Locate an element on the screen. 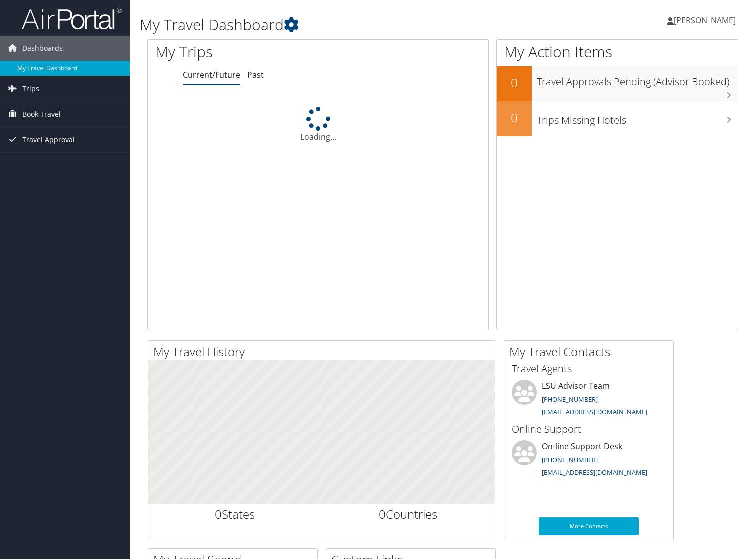  span: Book Travel is located at coordinates (42, 114).